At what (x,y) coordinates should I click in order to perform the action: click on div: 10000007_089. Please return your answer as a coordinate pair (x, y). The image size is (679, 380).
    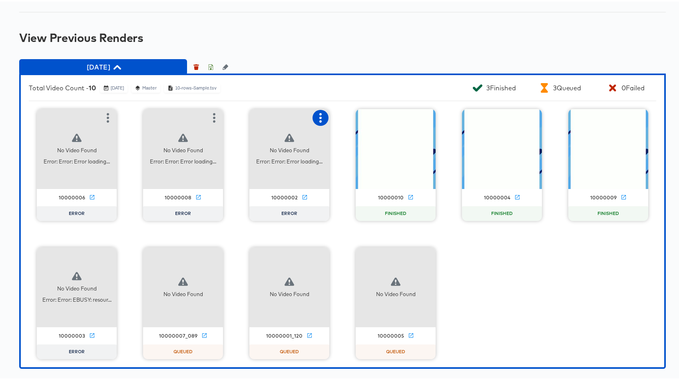
    Looking at the image, I should click on (178, 334).